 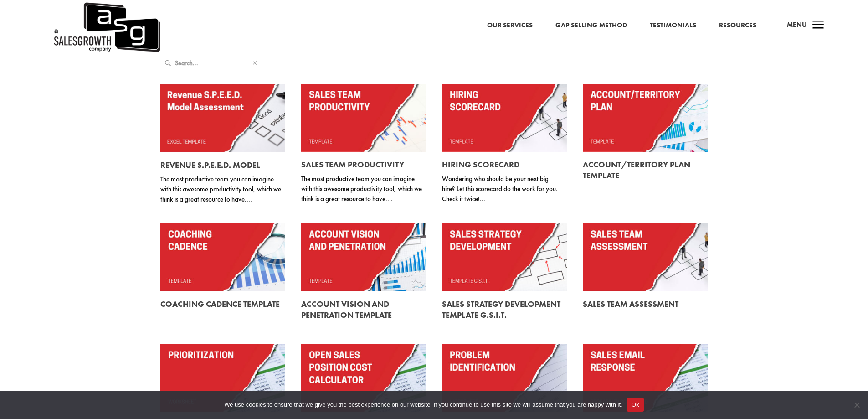 I want to click on a: Gap Selling Method, so click(x=591, y=26).